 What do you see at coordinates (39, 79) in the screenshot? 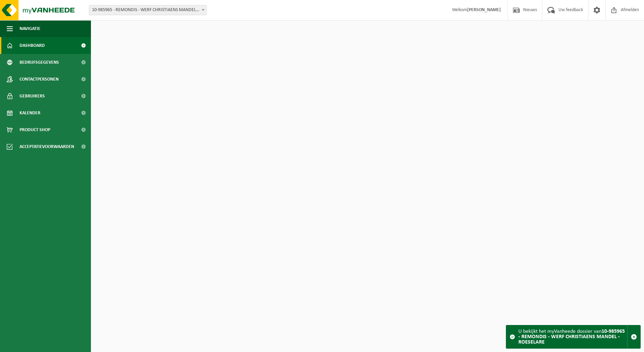
I see `span: Contactpersonen` at bounding box center [39, 79].